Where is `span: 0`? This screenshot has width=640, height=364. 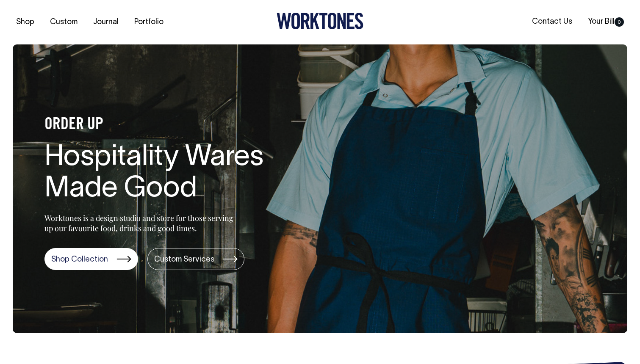 span: 0 is located at coordinates (619, 22).